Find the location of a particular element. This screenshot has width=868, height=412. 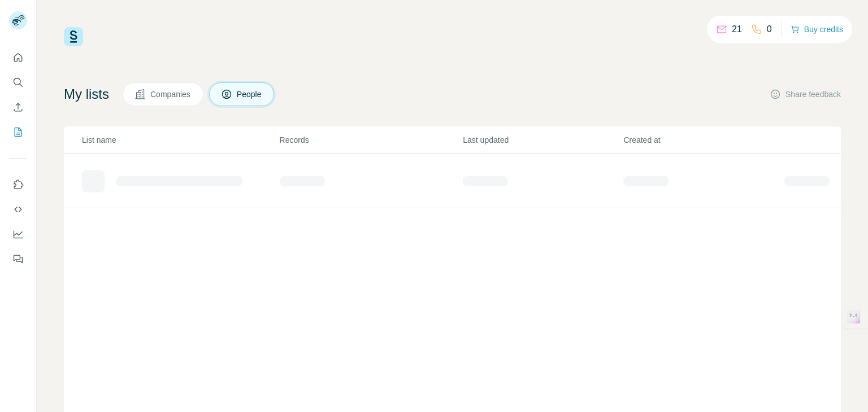

button: Use Surfe on LinkedIn is located at coordinates (18, 185).